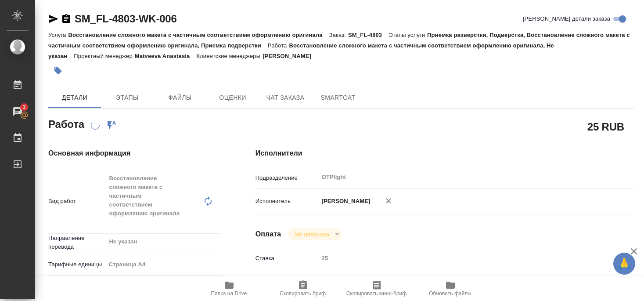  What do you see at coordinates (134, 153) in the screenshot?
I see `h4: Основная информация` at bounding box center [134, 153].